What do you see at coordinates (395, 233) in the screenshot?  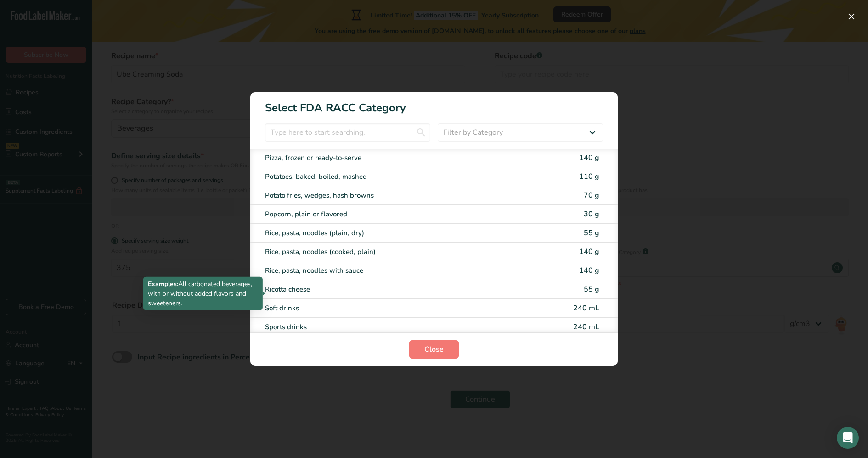 I see `div: Rice, pasta, noodles (plain, dry)` at bounding box center [395, 233].